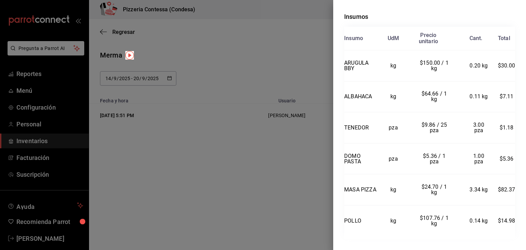 The image size is (526, 250). Describe the element at coordinates (361, 66) in the screenshot. I see `td: ARUGULA BBY` at that location.